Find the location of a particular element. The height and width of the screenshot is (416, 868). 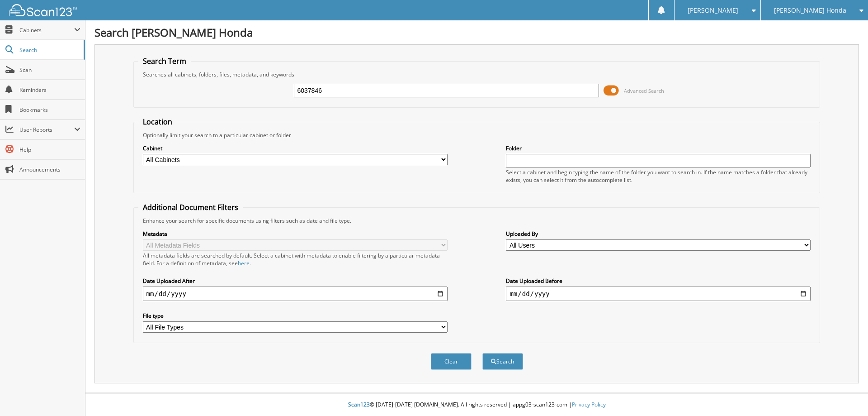

a: here is located at coordinates (243, 263).